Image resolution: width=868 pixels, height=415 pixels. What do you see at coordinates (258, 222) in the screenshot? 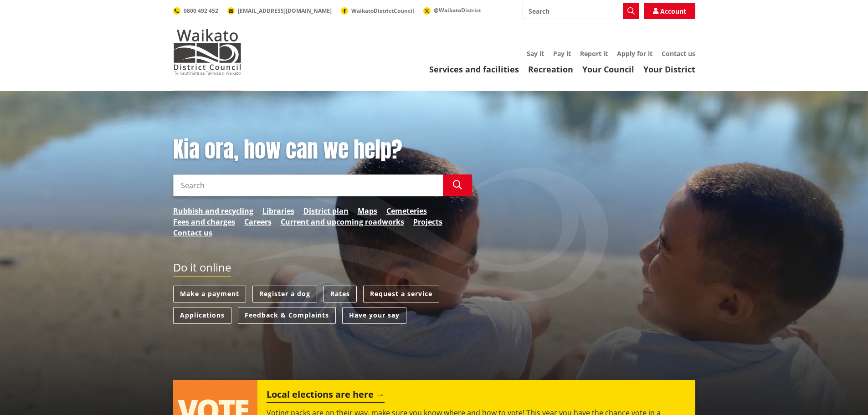
I see `a: Careers` at bounding box center [258, 222].